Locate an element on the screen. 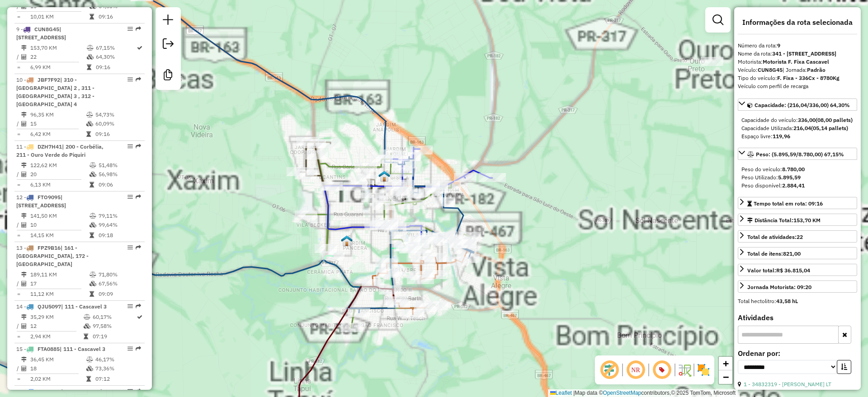  strong: (08,00 pallets) is located at coordinates (834, 119).